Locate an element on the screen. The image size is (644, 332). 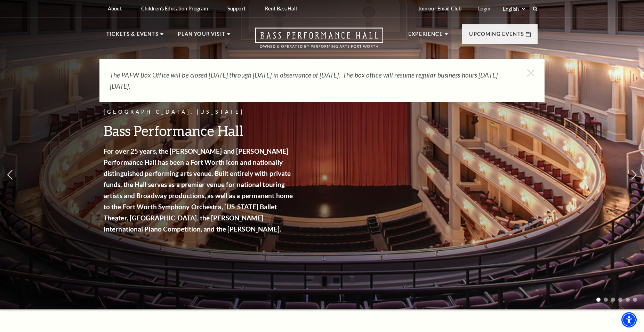
select: Select: is located at coordinates (514, 9).